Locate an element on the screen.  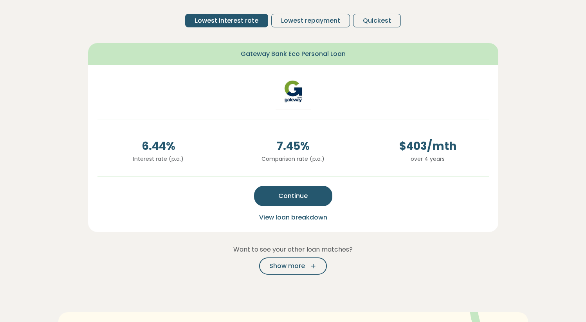
button: Lowest interest rate is located at coordinates (227, 20).